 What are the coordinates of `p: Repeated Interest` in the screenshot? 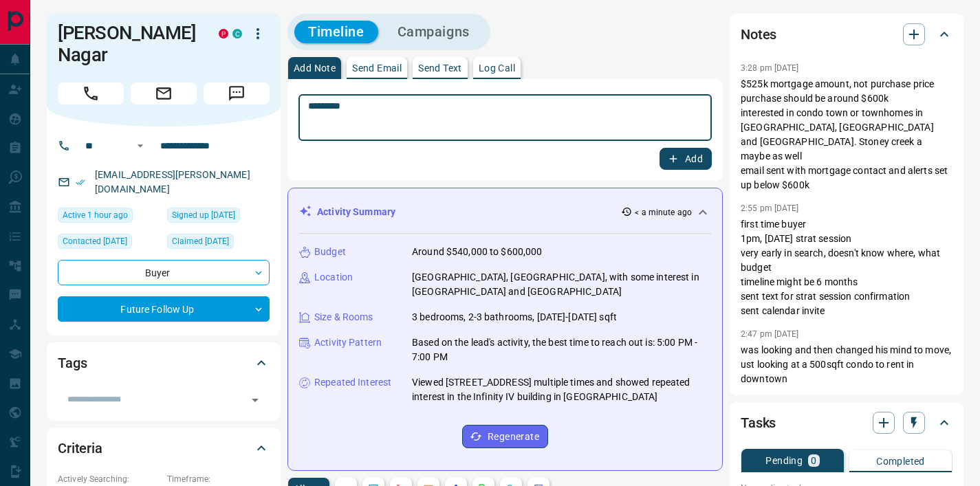 It's located at (353, 382).